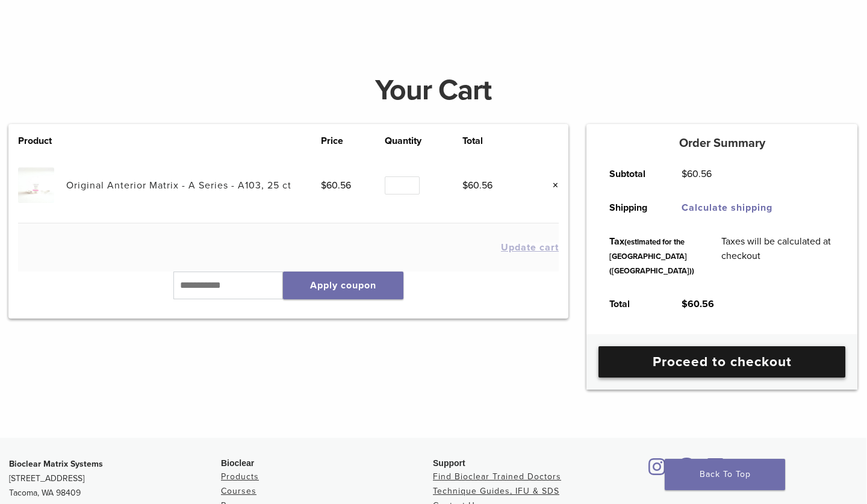  What do you see at coordinates (551, 185) in the screenshot?
I see `a: Remove this item` at bounding box center [551, 185].